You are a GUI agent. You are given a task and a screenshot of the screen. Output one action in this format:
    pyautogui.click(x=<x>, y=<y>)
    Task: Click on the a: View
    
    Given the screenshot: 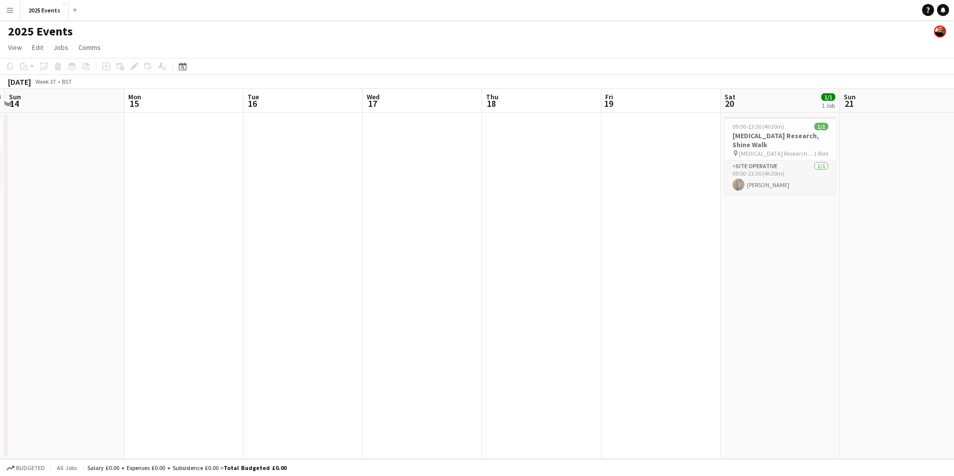 What is the action you would take?
    pyautogui.click(x=15, y=47)
    